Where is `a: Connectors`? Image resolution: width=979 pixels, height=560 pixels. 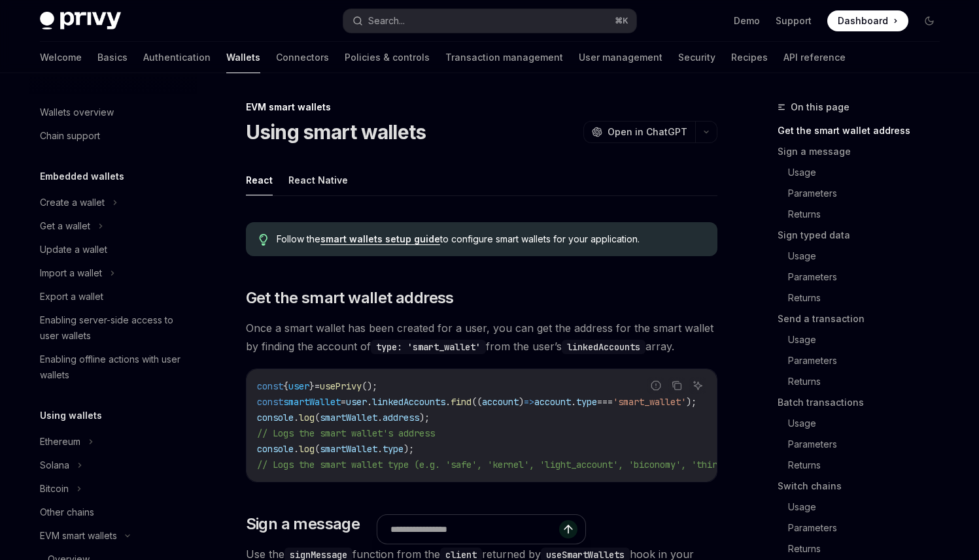
a: Connectors is located at coordinates (302, 58).